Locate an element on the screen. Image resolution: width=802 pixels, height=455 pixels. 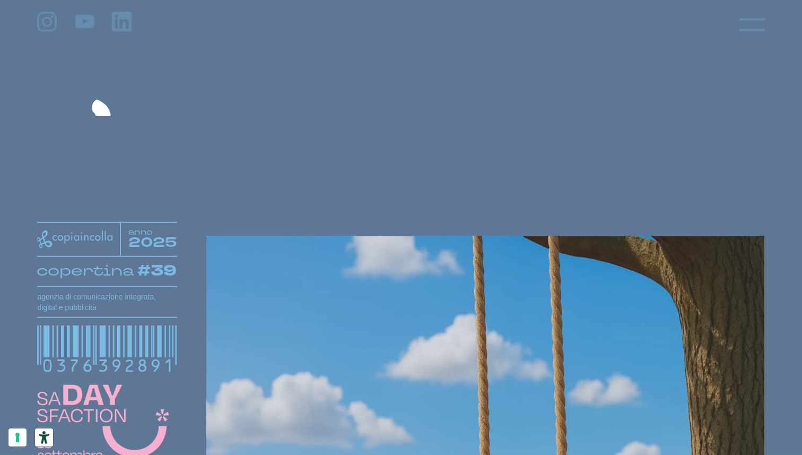
tspan: copertina is located at coordinates (85, 269).